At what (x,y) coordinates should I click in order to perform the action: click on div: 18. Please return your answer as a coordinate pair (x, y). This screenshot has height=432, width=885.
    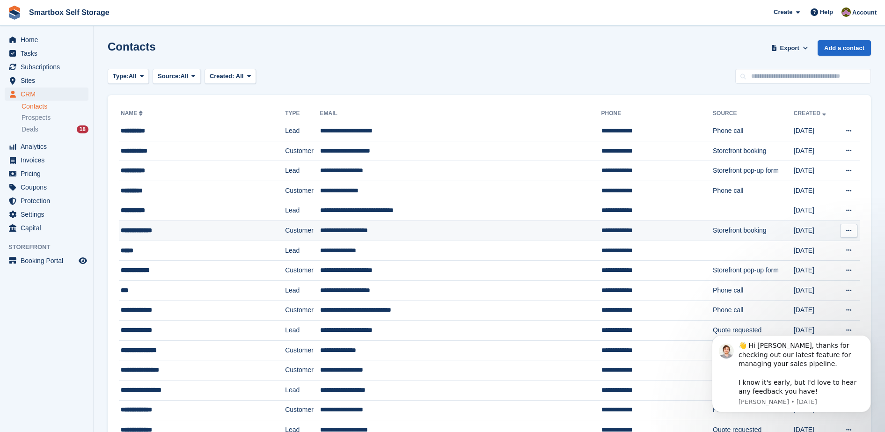
    Looking at the image, I should click on (82, 129).